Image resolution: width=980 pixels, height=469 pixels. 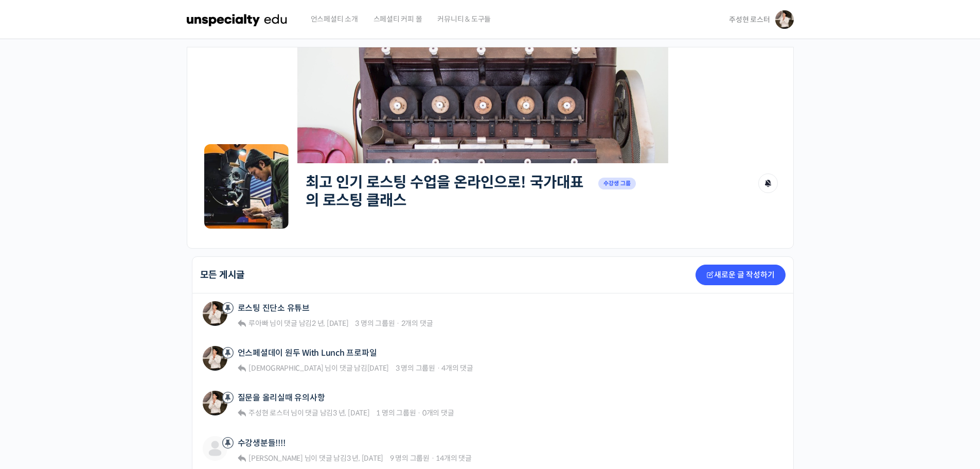 What do you see at coordinates (449, 191) in the screenshot?
I see `h2: 최고 인기 로스팅 수업을 온라인으로! 국가대표의 로스팅 클래스` at bounding box center [449, 191].